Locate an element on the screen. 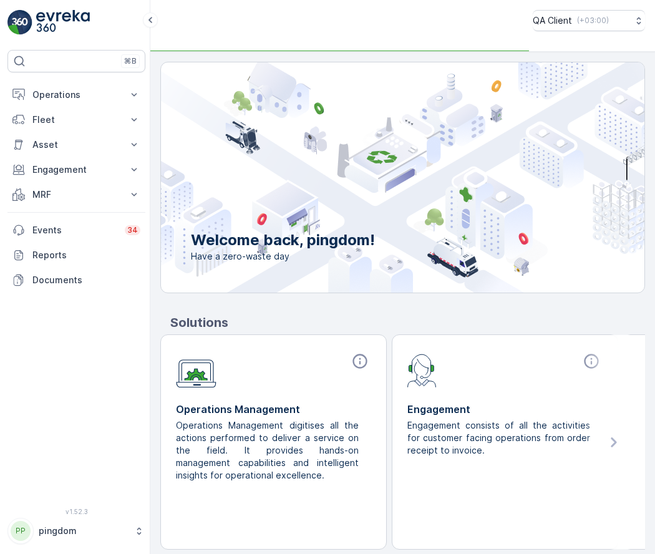 Image resolution: width=655 pixels, height=554 pixels. p: Fleet is located at coordinates (76, 120).